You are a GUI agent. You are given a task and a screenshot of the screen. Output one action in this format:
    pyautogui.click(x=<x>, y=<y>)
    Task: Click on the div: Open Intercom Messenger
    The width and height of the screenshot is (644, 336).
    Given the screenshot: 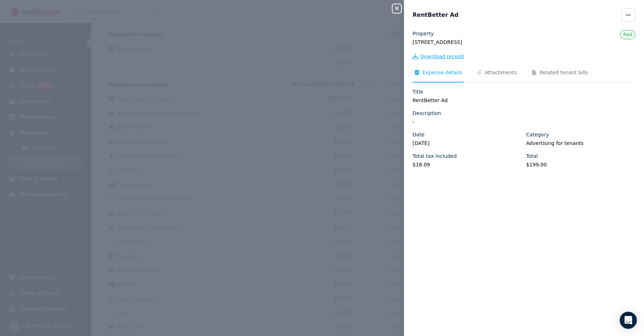 What is the action you would take?
    pyautogui.click(x=628, y=320)
    